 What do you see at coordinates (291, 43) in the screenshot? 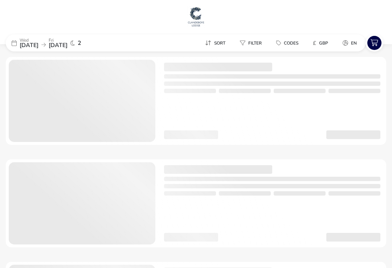
I see `span: Codes` at bounding box center [291, 43].